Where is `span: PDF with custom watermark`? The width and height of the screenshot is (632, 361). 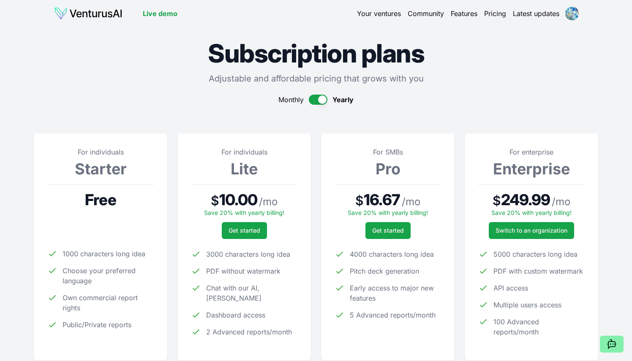 span: PDF with custom watermark is located at coordinates (538, 271).